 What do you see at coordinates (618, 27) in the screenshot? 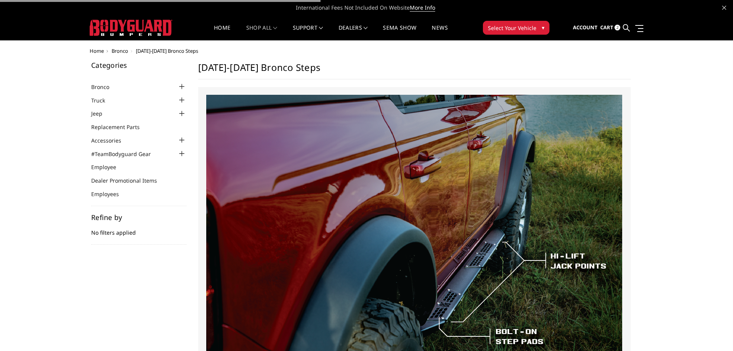
I see `span: 2` at bounding box center [618, 27].